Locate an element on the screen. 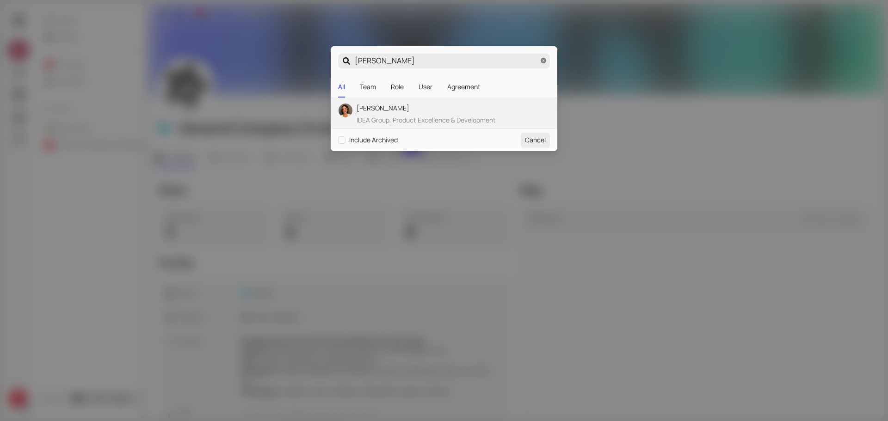 The height and width of the screenshot is (421, 888). span: Include Archived is located at coordinates (373, 140).